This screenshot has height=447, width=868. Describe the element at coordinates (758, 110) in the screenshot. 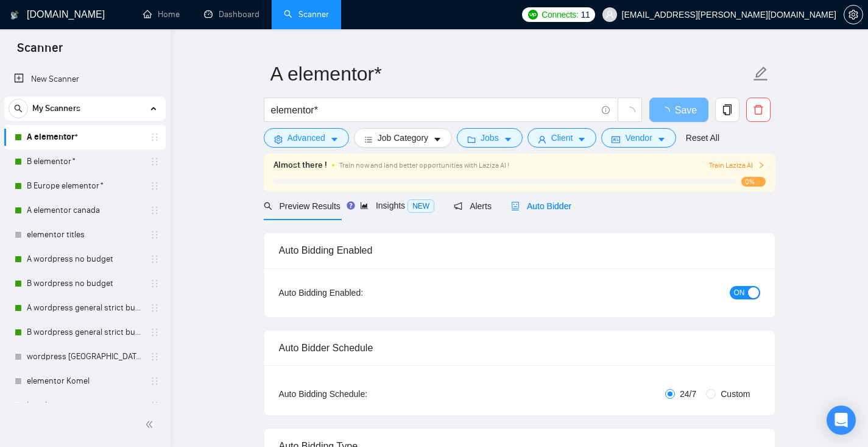

I see `button: delete` at that location.